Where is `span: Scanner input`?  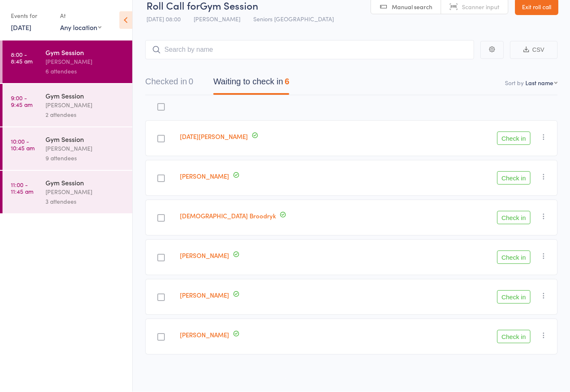 span: Scanner input is located at coordinates (480, 7).